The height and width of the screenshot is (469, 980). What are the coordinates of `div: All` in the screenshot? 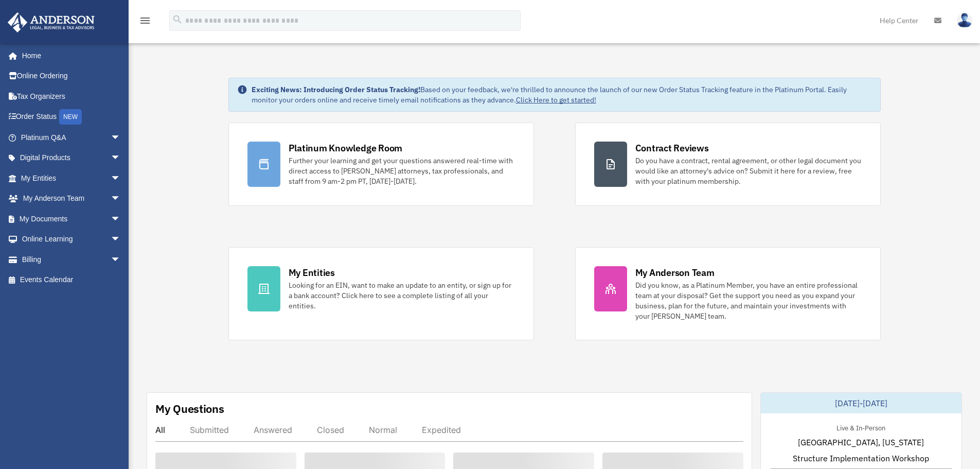 It's located at (160, 430).